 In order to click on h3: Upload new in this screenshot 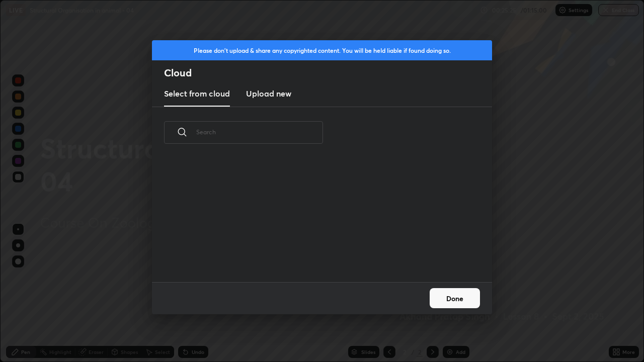, I will do `click(269, 94)`.